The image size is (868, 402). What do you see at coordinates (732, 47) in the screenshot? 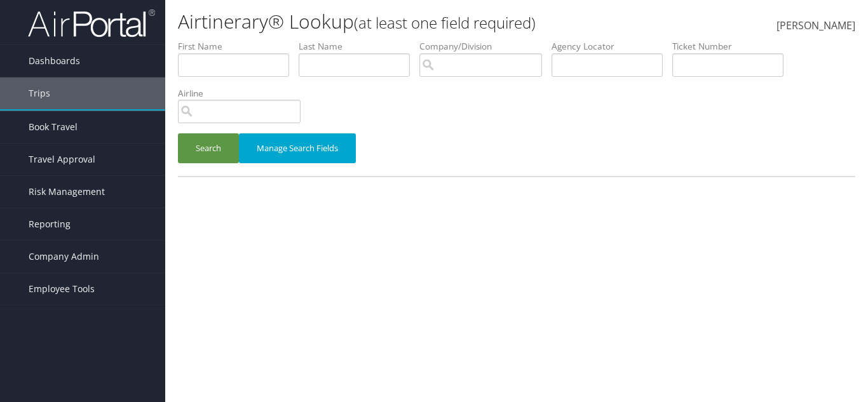
I see `label: Ticket Number` at bounding box center [732, 47].